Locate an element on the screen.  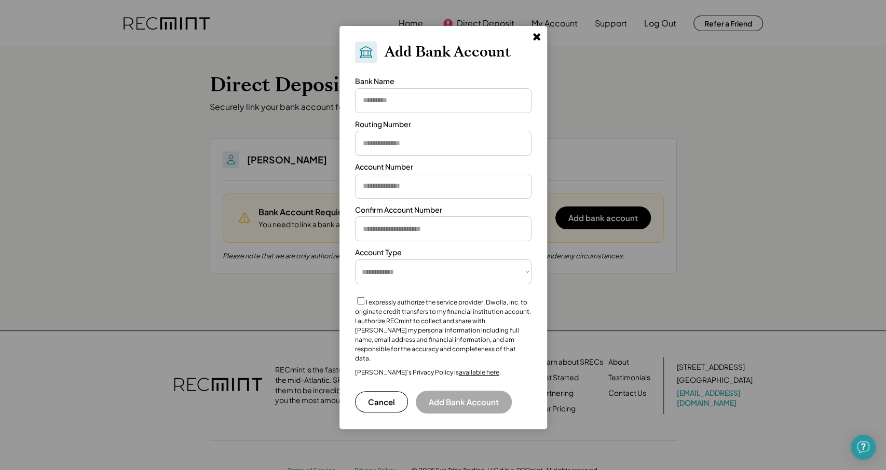
img: Bank.svg is located at coordinates (366, 52).